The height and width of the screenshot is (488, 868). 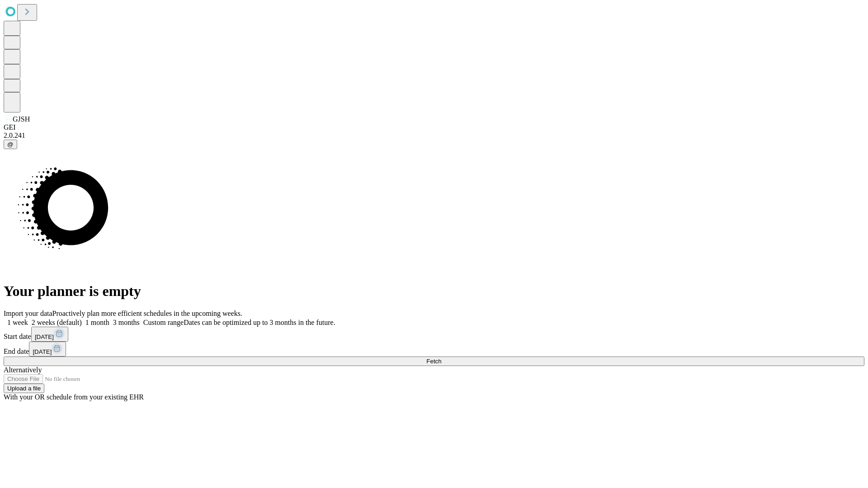 What do you see at coordinates (434, 136) in the screenshot?
I see `div: 2.0.241` at bounding box center [434, 136].